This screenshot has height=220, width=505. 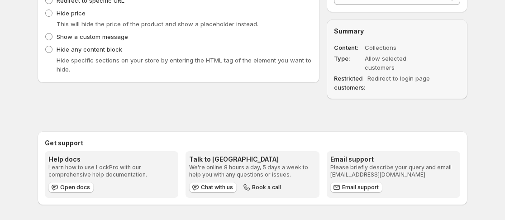 What do you see at coordinates (217, 187) in the screenshot?
I see `span: Chat with us` at bounding box center [217, 187].